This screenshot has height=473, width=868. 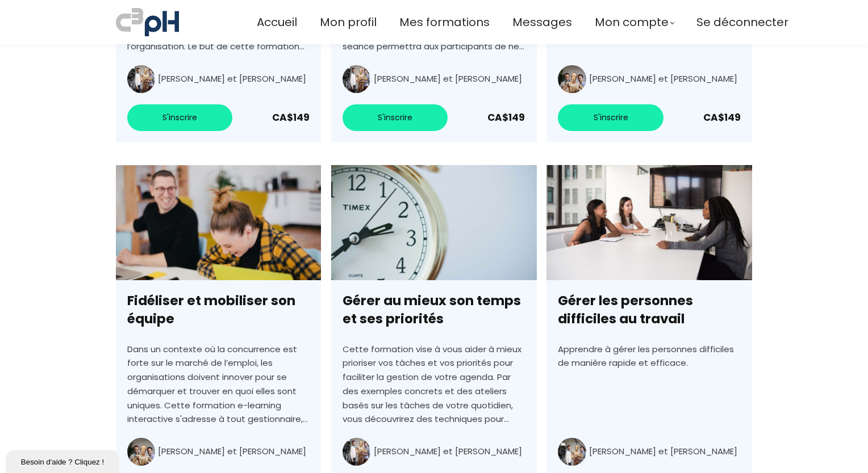 I want to click on span: Mon compte, so click(x=631, y=22).